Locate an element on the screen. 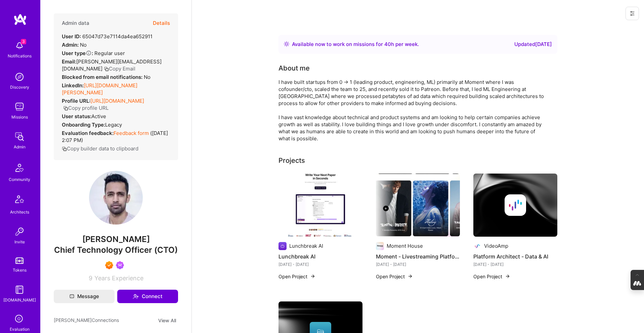 This screenshot has width=644, height=333. h4: Lunchbreak AI is located at coordinates (320, 257).